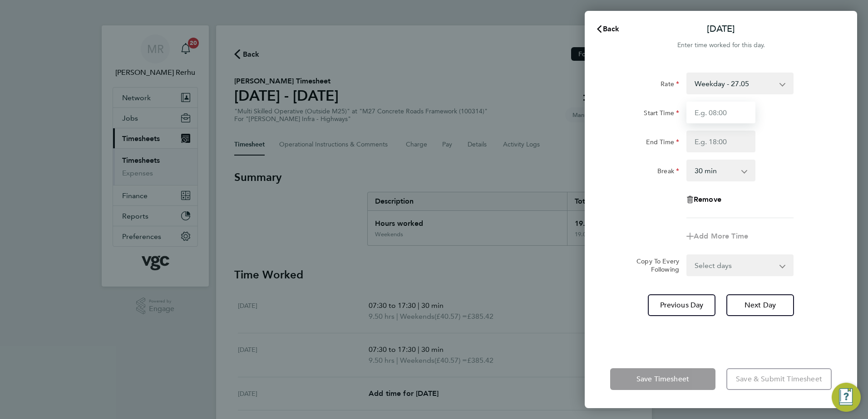 This screenshot has height=419, width=868. What do you see at coordinates (668, 173) in the screenshot?
I see `label: Break` at bounding box center [668, 173].